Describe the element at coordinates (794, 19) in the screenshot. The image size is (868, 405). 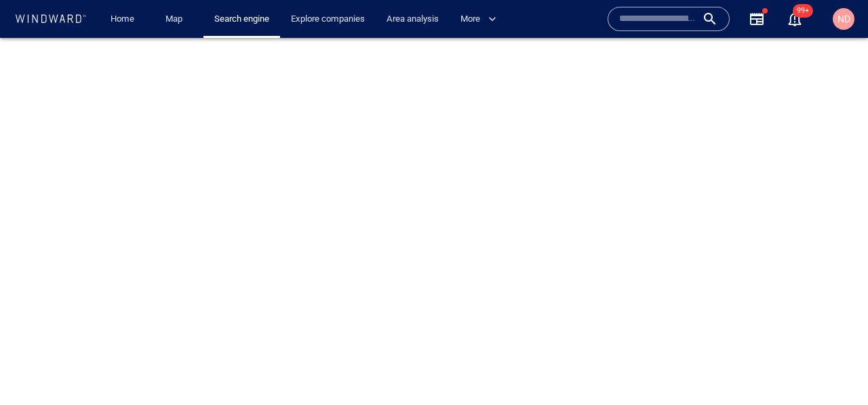
I see `a: 99+` at that location.